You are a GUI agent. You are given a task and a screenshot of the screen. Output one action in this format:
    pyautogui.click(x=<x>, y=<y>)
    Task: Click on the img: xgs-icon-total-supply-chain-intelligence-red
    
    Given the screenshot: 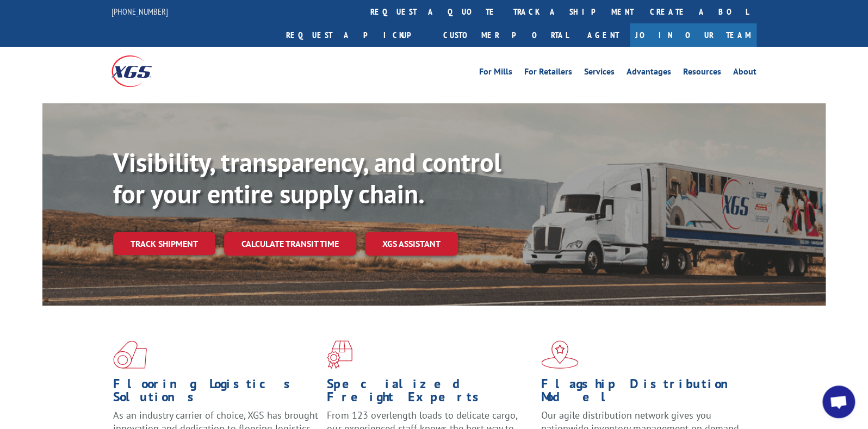 What is the action you would take?
    pyautogui.click(x=130, y=355)
    